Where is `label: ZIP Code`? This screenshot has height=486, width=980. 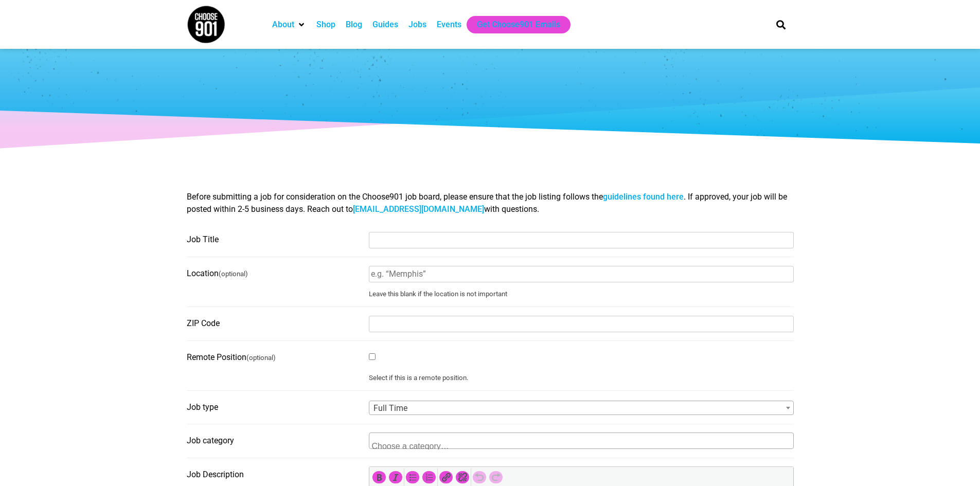 label: ZIP Code is located at coordinates (275, 323).